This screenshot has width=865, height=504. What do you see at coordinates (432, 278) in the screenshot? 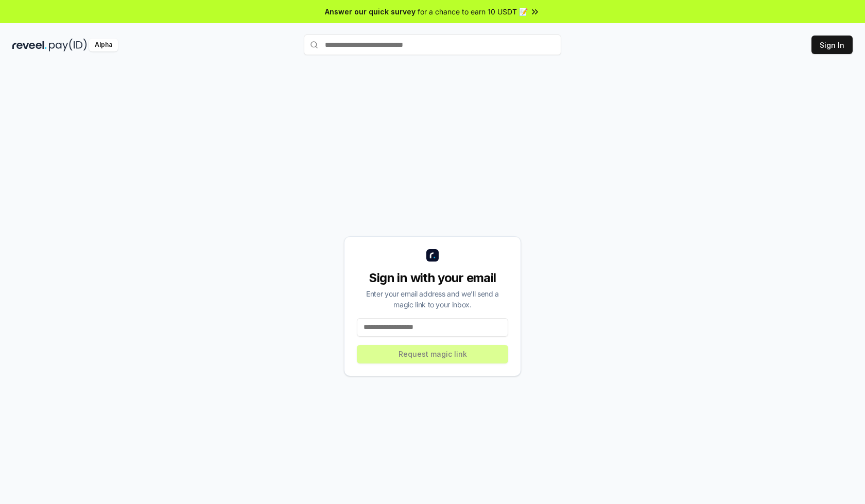
I see `div: Sign in with your email` at bounding box center [432, 278].